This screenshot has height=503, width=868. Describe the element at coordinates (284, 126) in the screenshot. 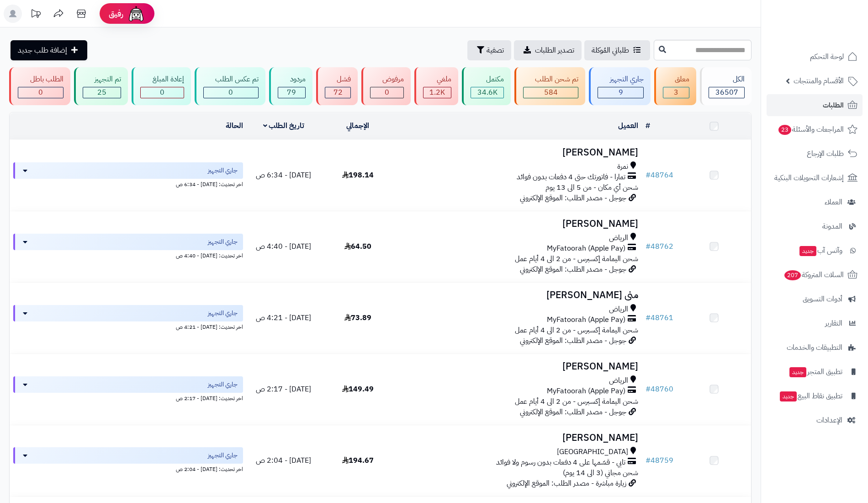

I see `a: تاريخ الطلب` at that location.